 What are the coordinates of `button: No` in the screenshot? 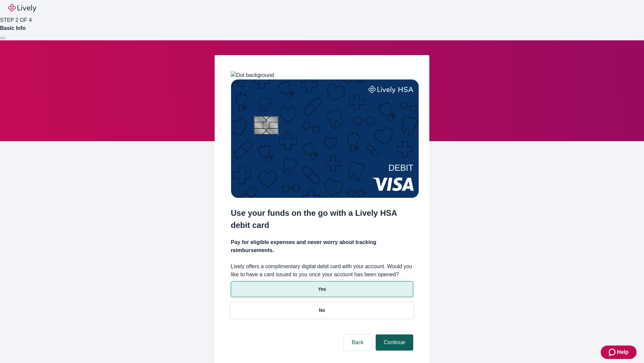 It's located at (322, 310).